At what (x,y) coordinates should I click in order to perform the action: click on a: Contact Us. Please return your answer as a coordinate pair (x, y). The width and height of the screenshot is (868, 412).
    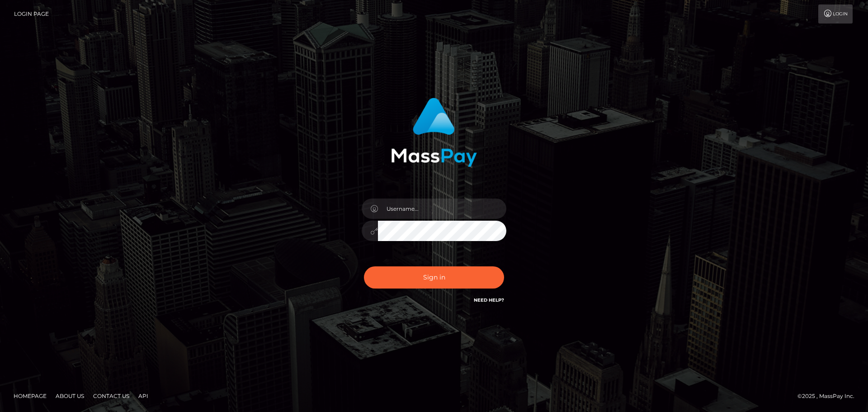
    Looking at the image, I should click on (111, 395).